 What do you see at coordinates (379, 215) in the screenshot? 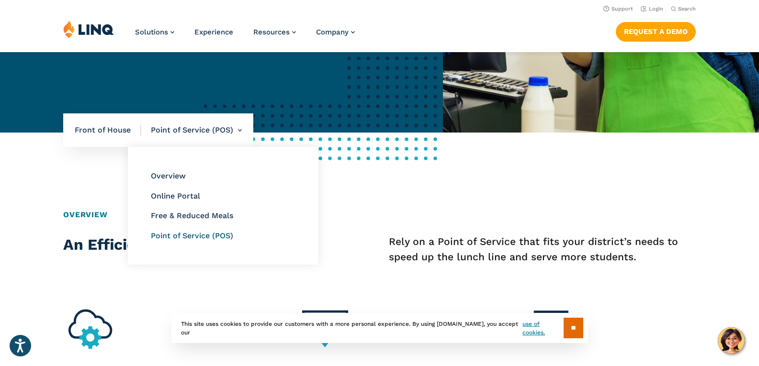
I see `h2: Overview` at bounding box center [379, 215].